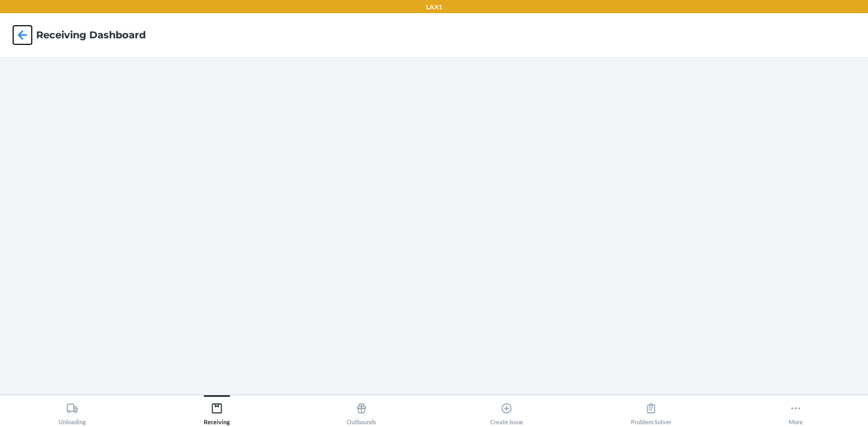  What do you see at coordinates (434, 7) in the screenshot?
I see `p: LAX1` at bounding box center [434, 7].